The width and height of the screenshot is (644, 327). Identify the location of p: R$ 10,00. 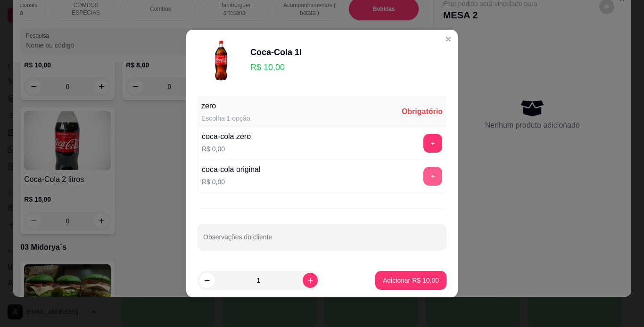
(275, 68).